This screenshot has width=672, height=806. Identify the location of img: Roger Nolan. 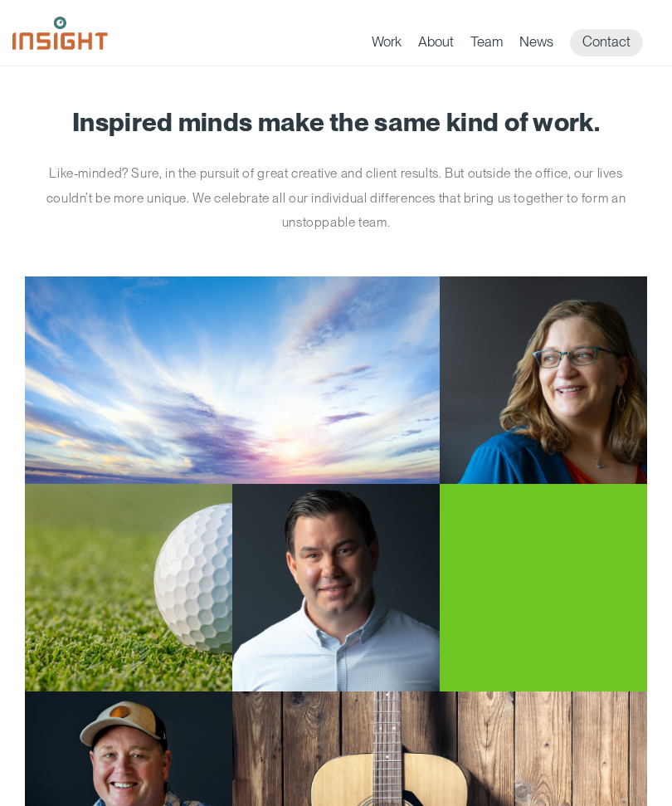
(336, 588).